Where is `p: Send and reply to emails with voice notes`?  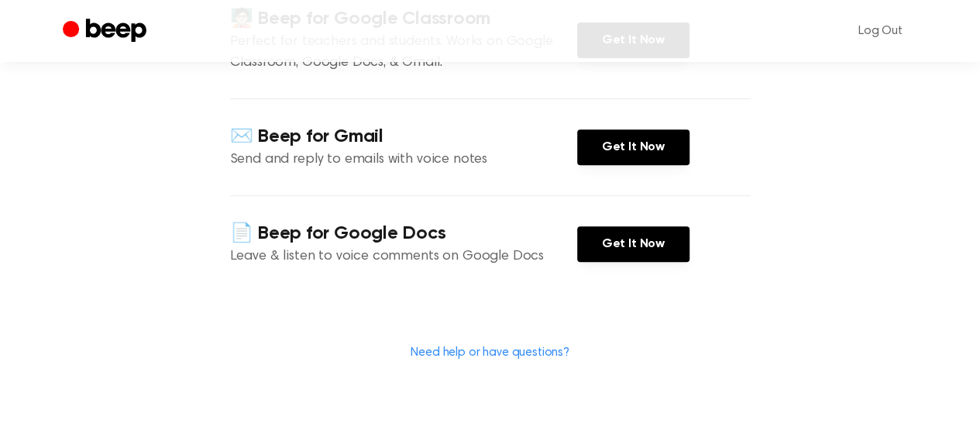
p: Send and reply to emails with voice notes is located at coordinates (403, 159).